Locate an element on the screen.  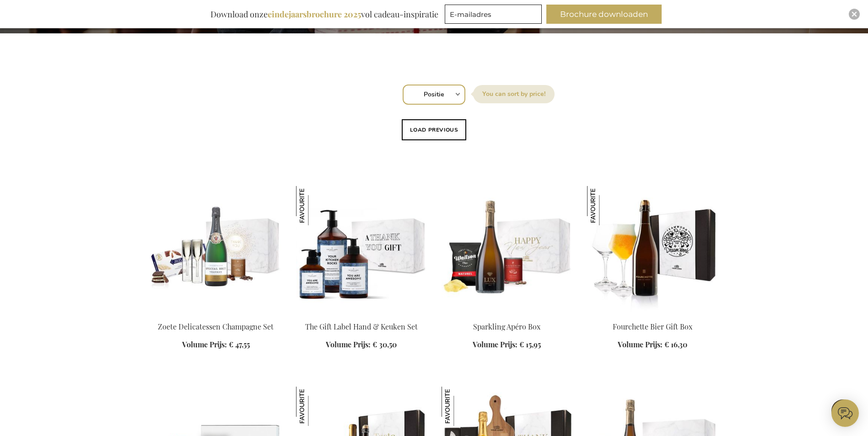
span: € 15,95 is located at coordinates (530, 344).